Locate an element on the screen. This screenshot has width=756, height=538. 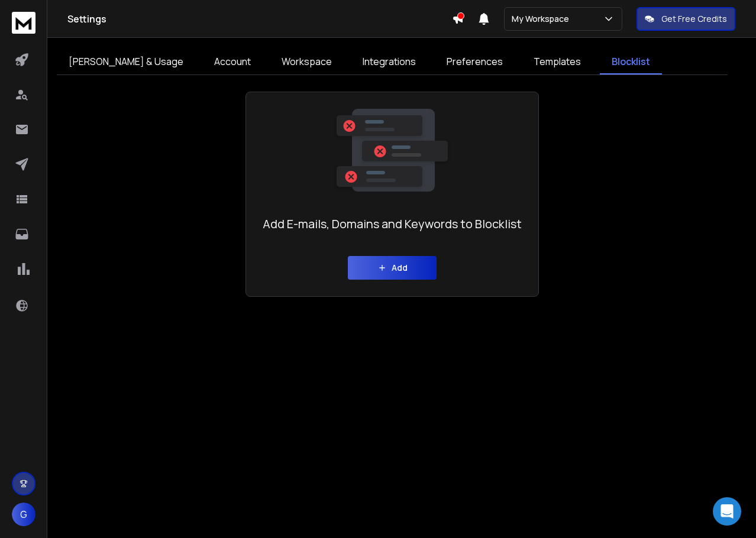
a: Account is located at coordinates (232, 62).